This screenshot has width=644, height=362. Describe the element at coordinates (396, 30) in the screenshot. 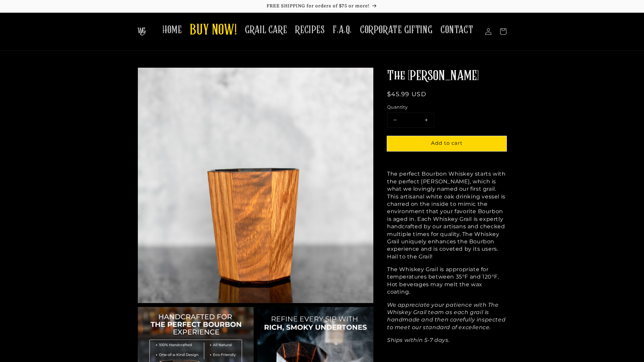

I see `span: CORPORATE GIFTING` at that location.